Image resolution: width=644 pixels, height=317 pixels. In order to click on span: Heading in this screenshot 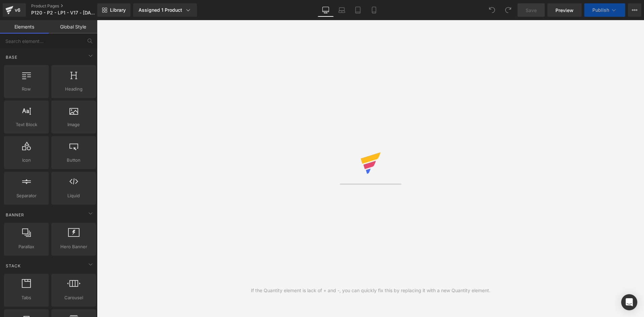, I will do `click(73, 89)`.